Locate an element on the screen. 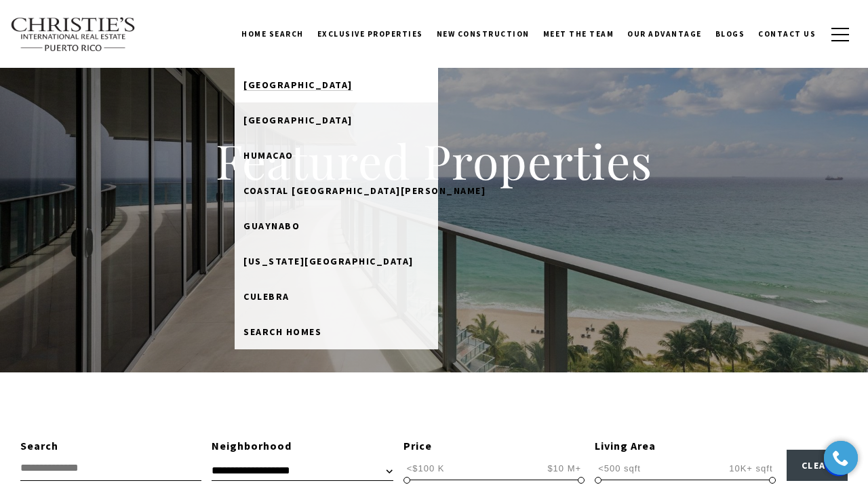  a: Home Search is located at coordinates (273, 34).